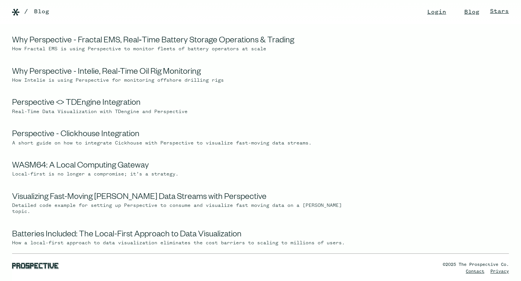  Describe the element at coordinates (475, 271) in the screenshot. I see `a: Contact` at that location.